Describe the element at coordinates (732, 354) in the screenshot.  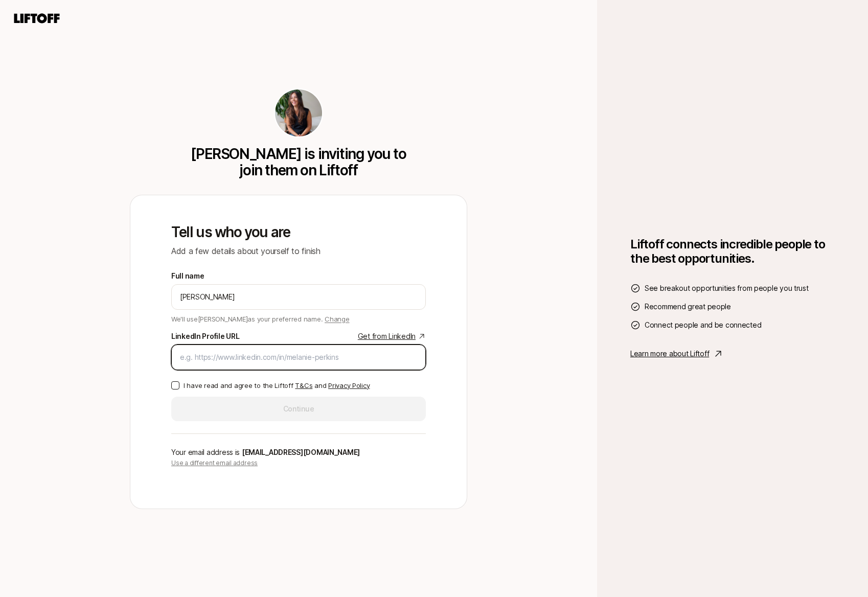
I see `a: Learn more about Liftoff` at that location.